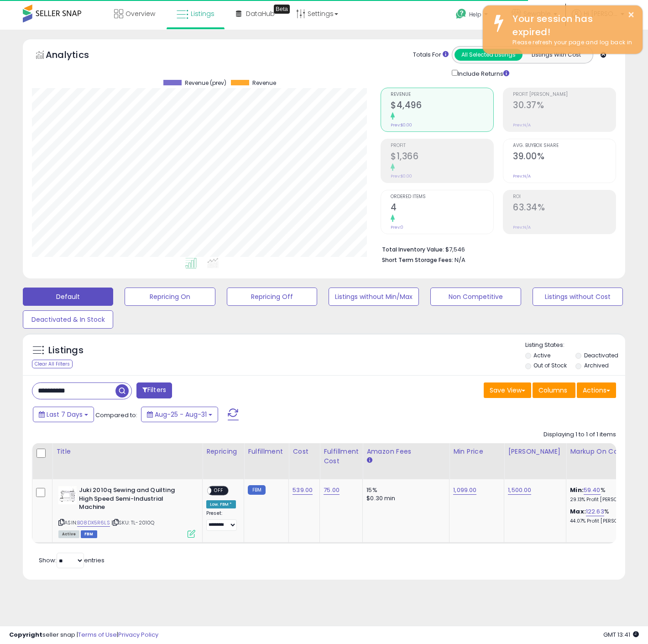  Describe the element at coordinates (475, 14) in the screenshot. I see `span: Help` at that location.